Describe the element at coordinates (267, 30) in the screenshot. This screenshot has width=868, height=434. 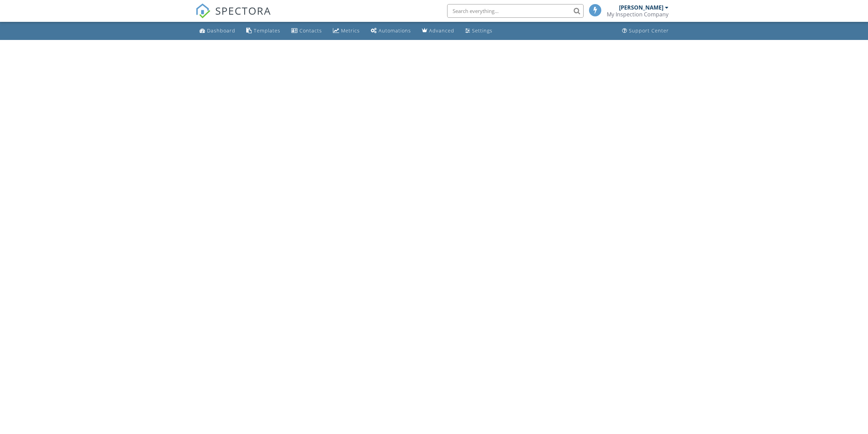
I see `div: Templates` at that location.